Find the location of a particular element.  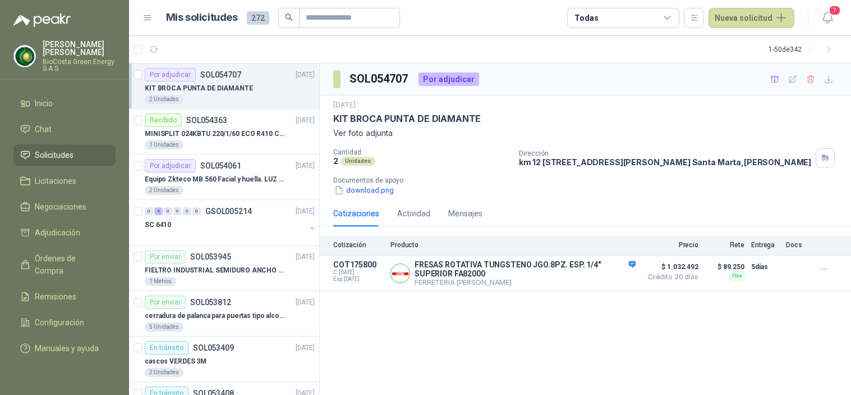

a: Chat is located at coordinates (65, 129).